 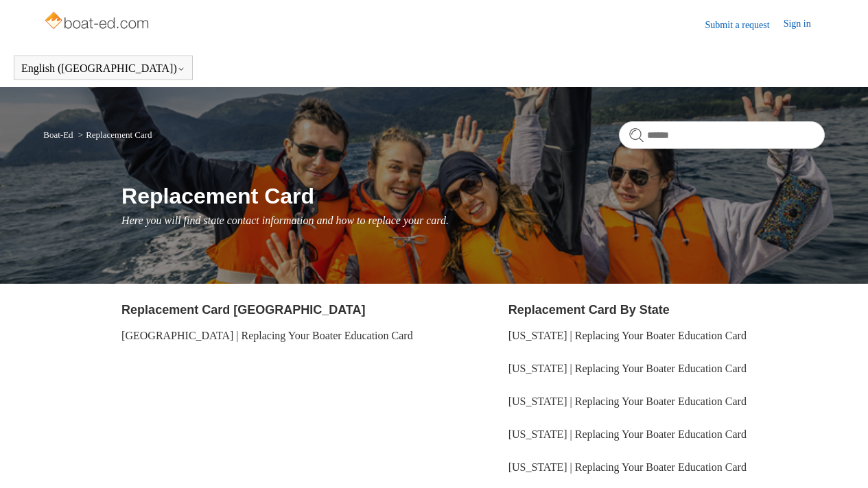 What do you see at coordinates (722, 135) in the screenshot?
I see `input: Search` at bounding box center [722, 135].